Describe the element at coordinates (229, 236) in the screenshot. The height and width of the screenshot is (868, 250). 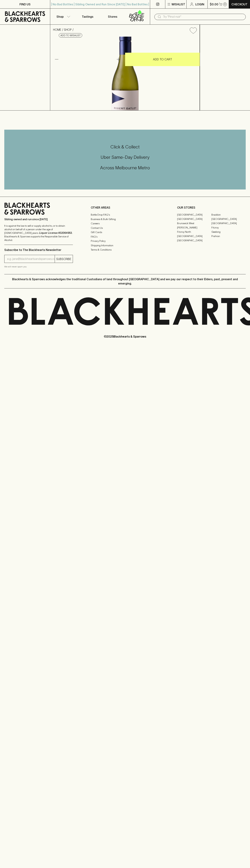
I see `a: Prahran` at that location.